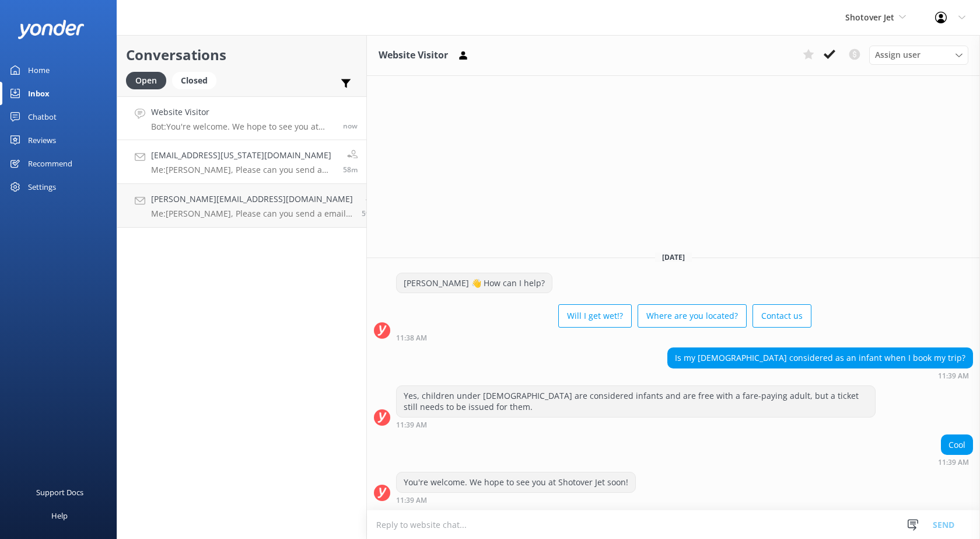 The width and height of the screenshot is (980, 539). Describe the element at coordinates (898, 55) in the screenshot. I see `span: Assign user` at that location.